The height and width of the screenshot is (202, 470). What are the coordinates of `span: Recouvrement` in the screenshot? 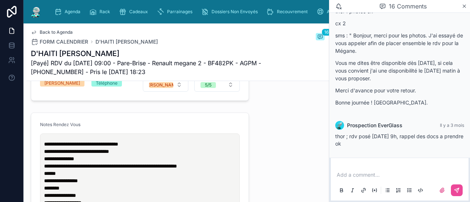 It's located at (292, 12).